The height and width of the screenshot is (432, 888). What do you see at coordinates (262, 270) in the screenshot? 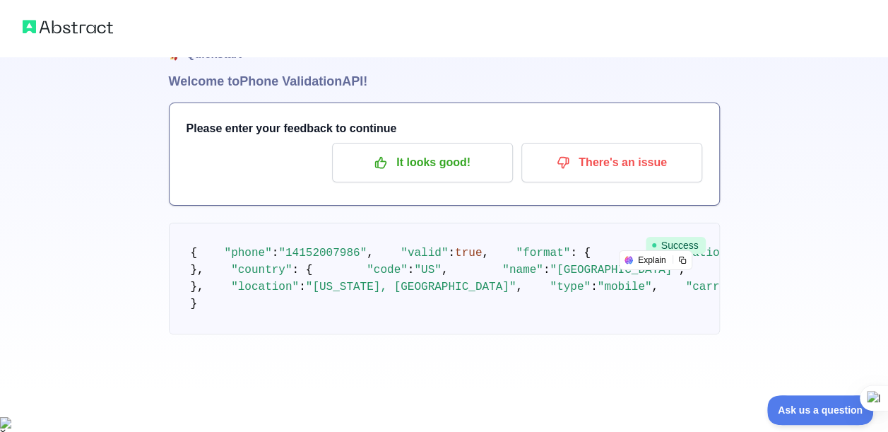
I see `span: "country"` at bounding box center [262, 270].